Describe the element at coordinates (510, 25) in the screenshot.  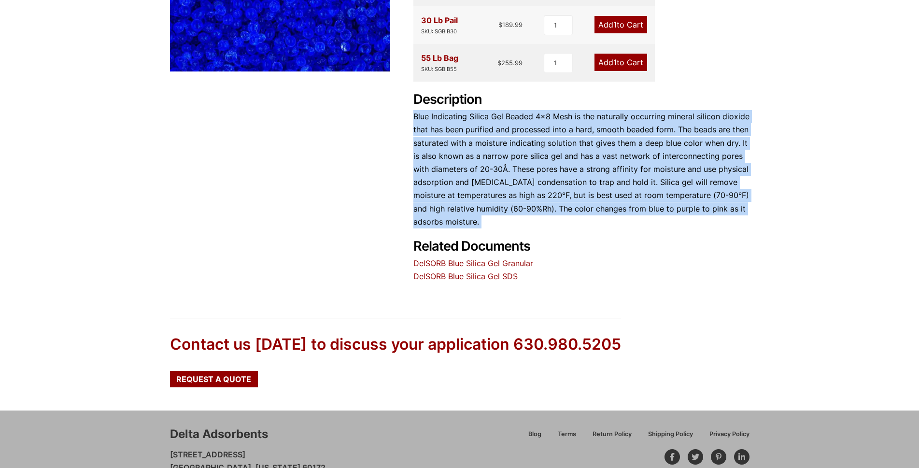
I see `bdi: 189.99` at that location.